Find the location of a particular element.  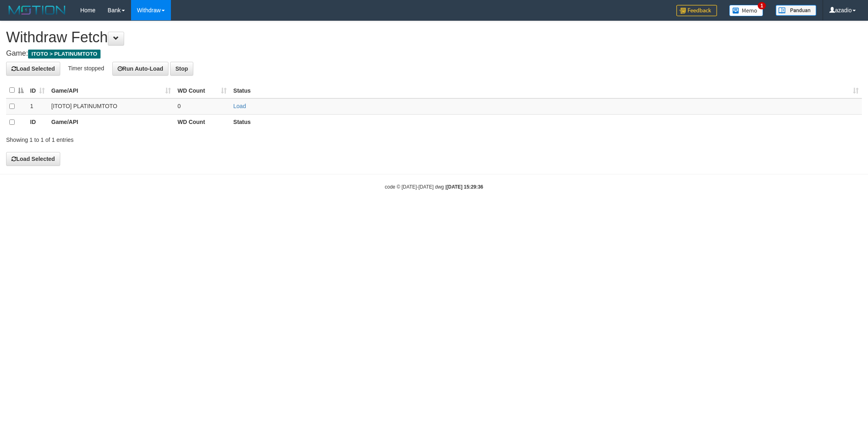

img: panduan.png is located at coordinates (796, 10).